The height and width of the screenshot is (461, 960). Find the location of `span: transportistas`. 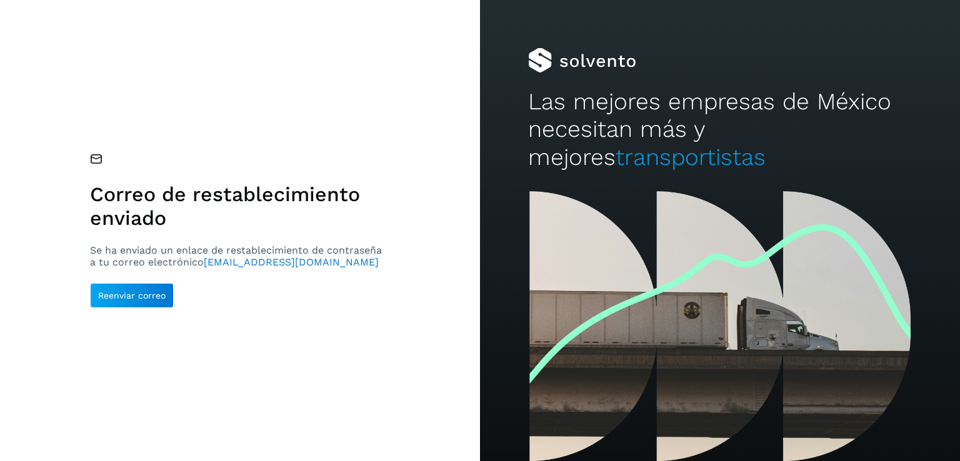

span: transportistas is located at coordinates (691, 157).